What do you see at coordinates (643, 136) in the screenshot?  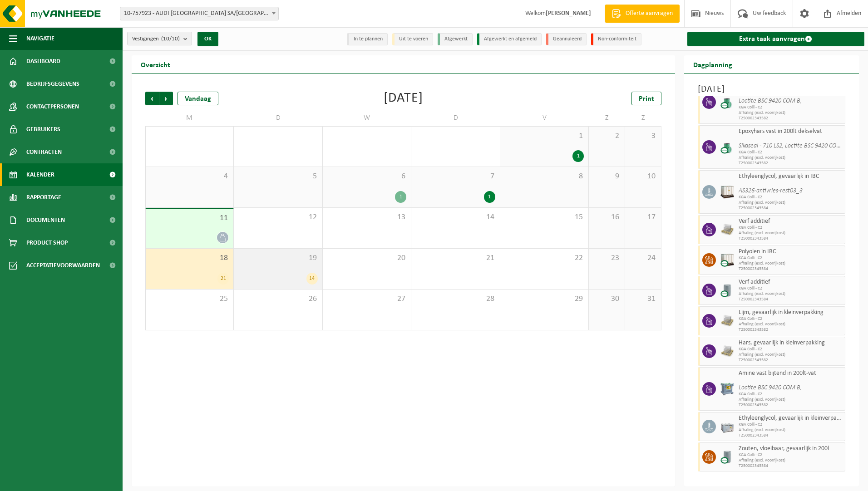 I see `span: 3` at bounding box center [643, 136].